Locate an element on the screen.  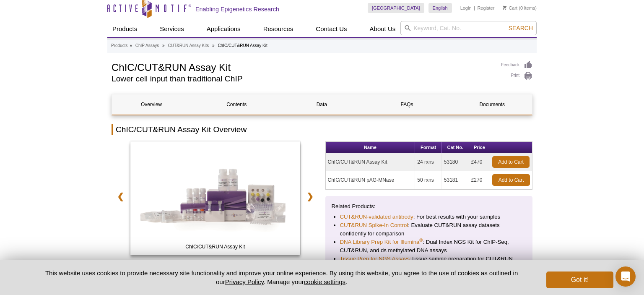
a: ChIC/CUT&RUN Assay Kit is located at coordinates (215, 199).